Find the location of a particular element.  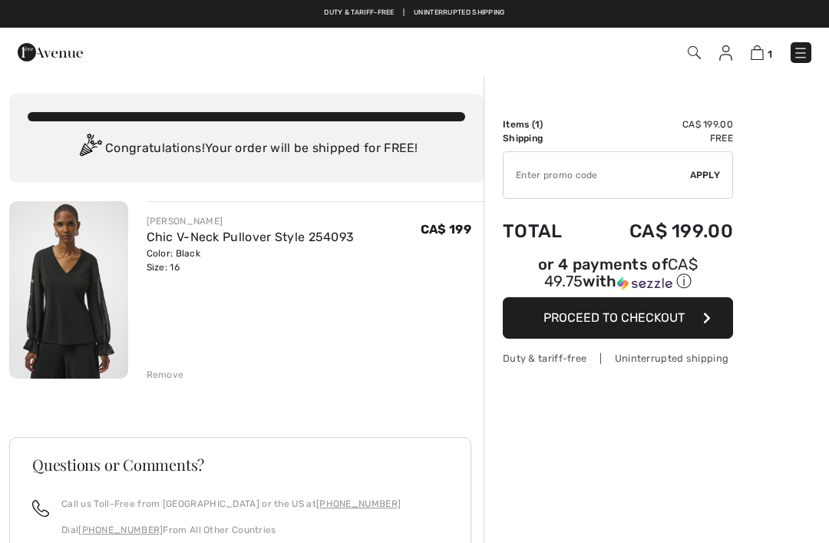

div: Color: Black Size: 16 is located at coordinates (250, 260).